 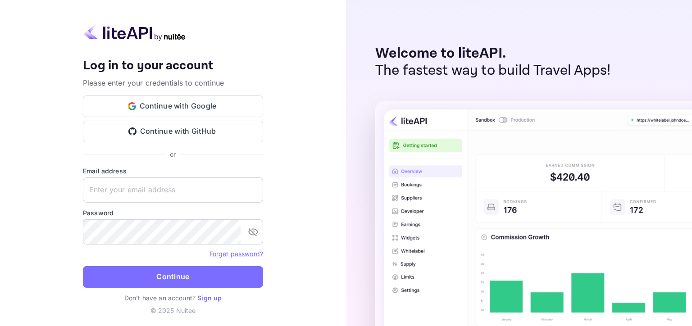 What do you see at coordinates (173, 171) in the screenshot?
I see `label: Email address` at bounding box center [173, 171].